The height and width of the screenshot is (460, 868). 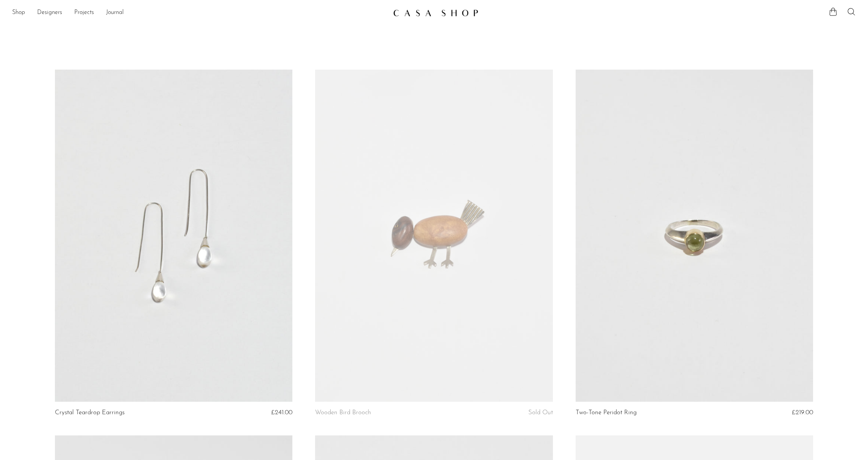 I want to click on a: Projects, so click(x=84, y=13).